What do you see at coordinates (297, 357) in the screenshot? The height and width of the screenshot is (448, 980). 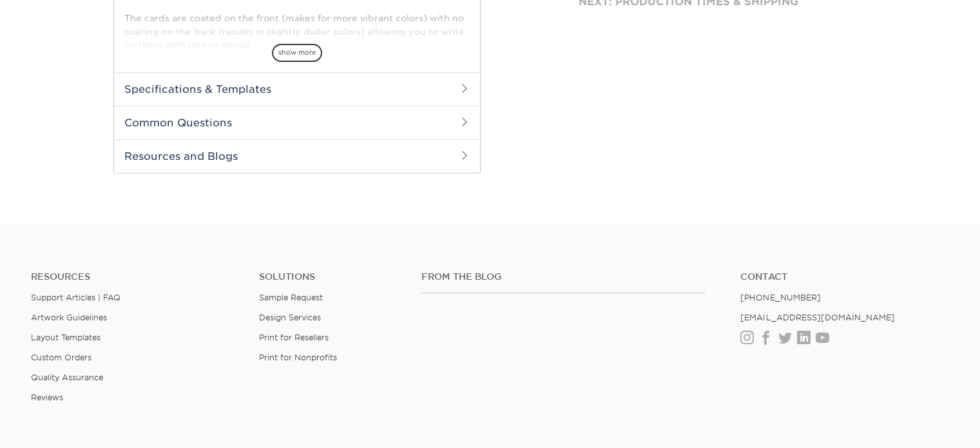 I see `a: Print for Nonprofits` at bounding box center [297, 357].